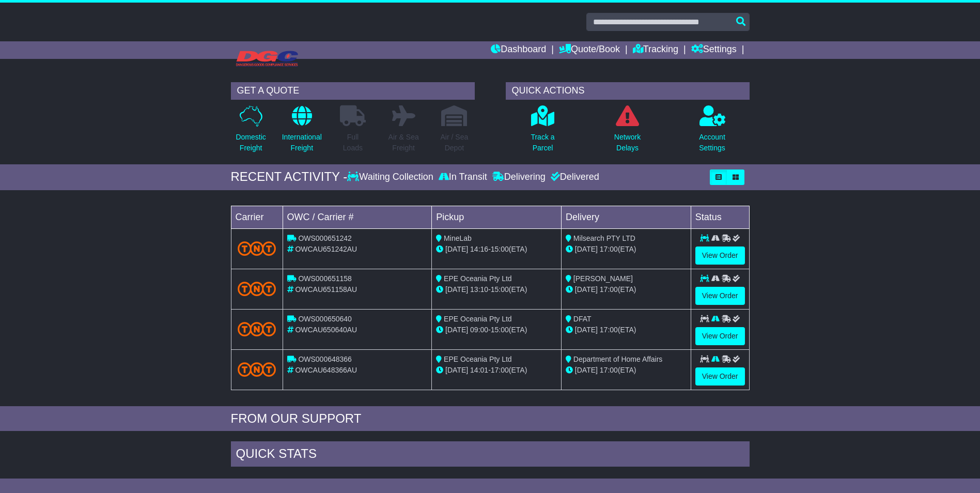 The height and width of the screenshot is (493, 980). Describe the element at coordinates (542, 131) in the screenshot. I see `a: Track aParcel` at that location.